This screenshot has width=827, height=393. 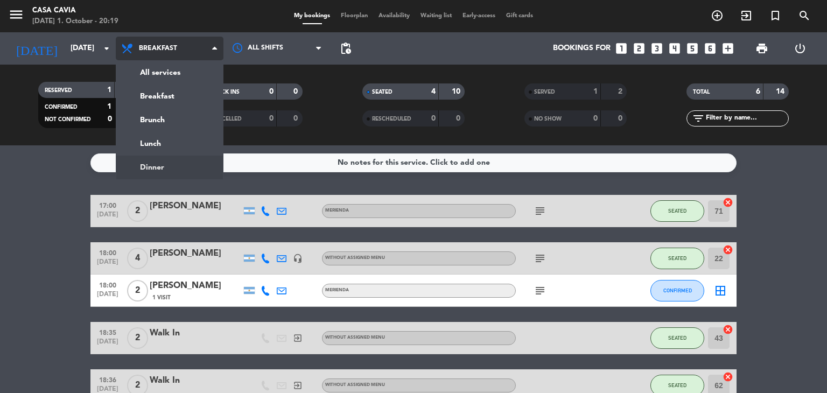 I want to click on span: TOTAL, so click(x=701, y=92).